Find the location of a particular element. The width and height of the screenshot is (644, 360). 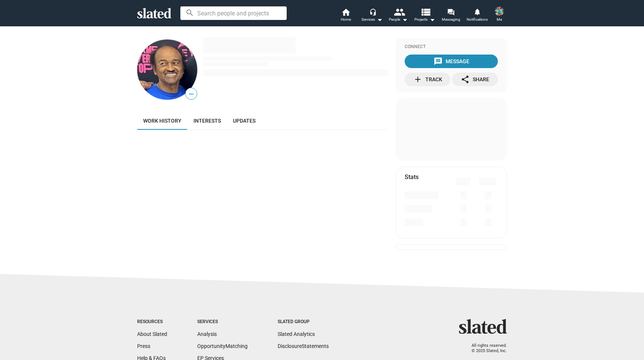

button: Message is located at coordinates (452, 61).